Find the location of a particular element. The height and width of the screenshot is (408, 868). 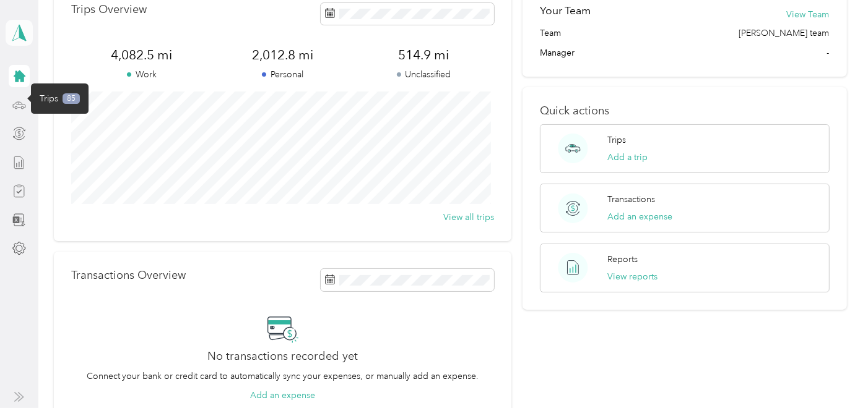

p: Unclassified is located at coordinates (424, 74).